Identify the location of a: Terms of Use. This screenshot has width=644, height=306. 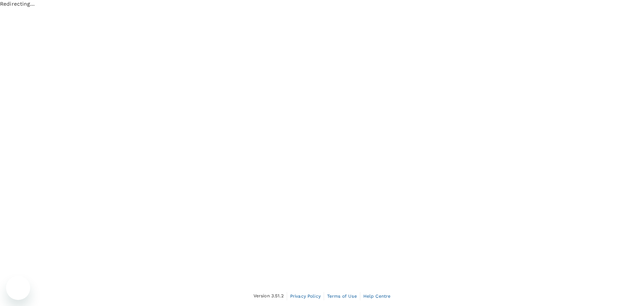
(342, 296).